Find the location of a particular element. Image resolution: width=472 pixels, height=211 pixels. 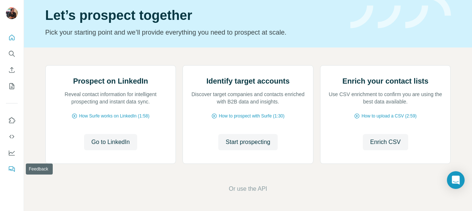

span: How Surfe works on LinkedIn (1:58) is located at coordinates (114, 116).